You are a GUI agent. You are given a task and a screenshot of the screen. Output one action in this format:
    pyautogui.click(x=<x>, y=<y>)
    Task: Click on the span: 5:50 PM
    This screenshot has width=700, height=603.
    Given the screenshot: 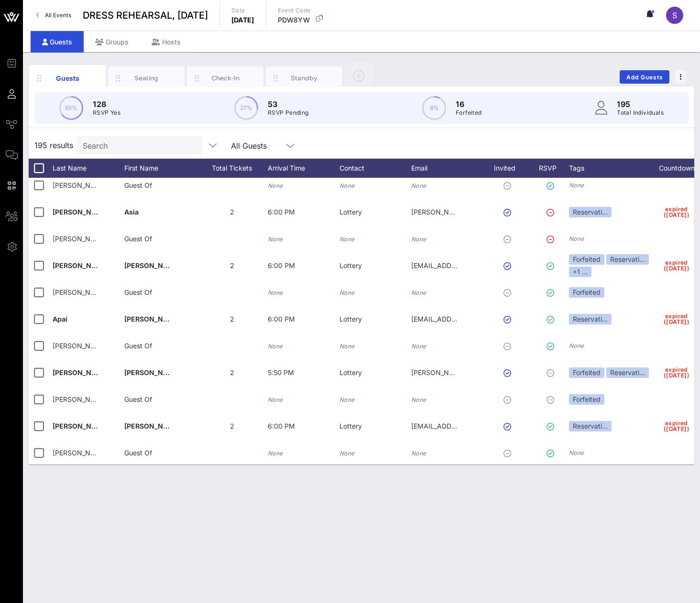 What is the action you would take?
    pyautogui.click(x=280, y=372)
    